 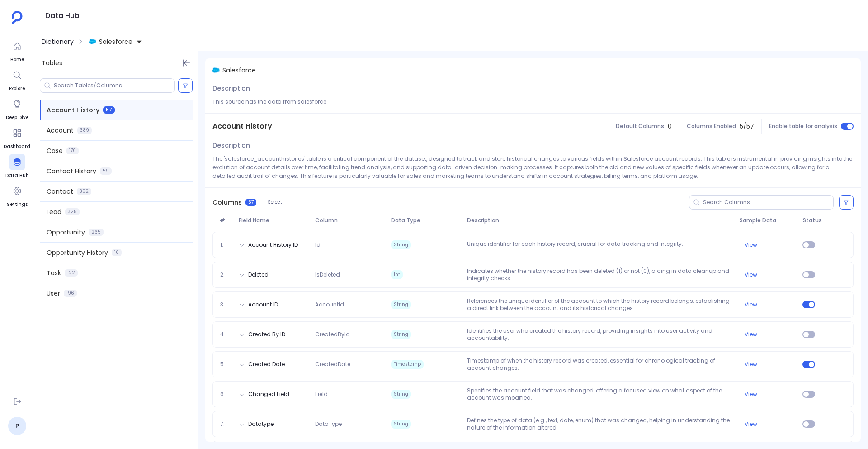 What do you see at coordinates (71, 273) in the screenshot?
I see `span: 122` at bounding box center [71, 273].